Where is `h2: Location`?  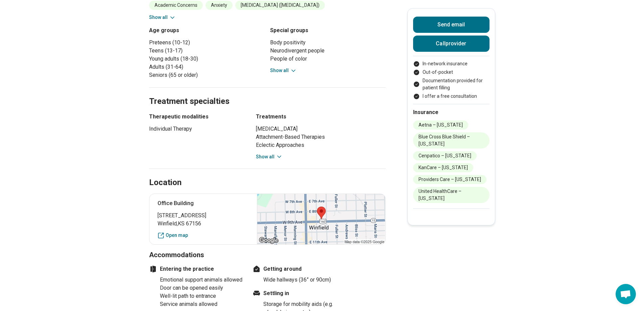
h2: Location is located at coordinates (165, 182).